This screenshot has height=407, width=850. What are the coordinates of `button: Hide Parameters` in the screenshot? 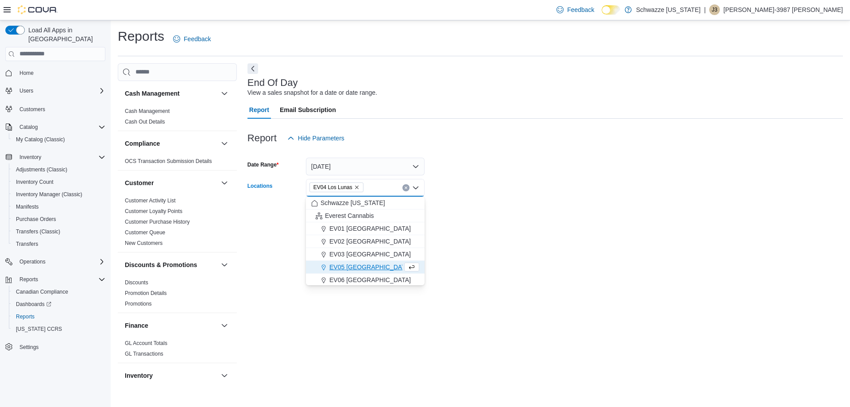 It's located at (316, 138).